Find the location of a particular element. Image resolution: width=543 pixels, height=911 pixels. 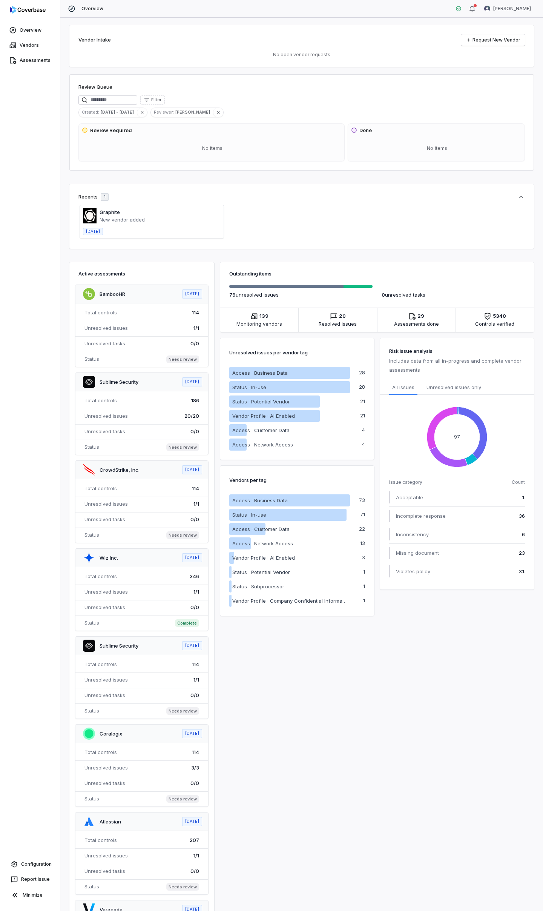

h3: Done is located at coordinates (366, 131).